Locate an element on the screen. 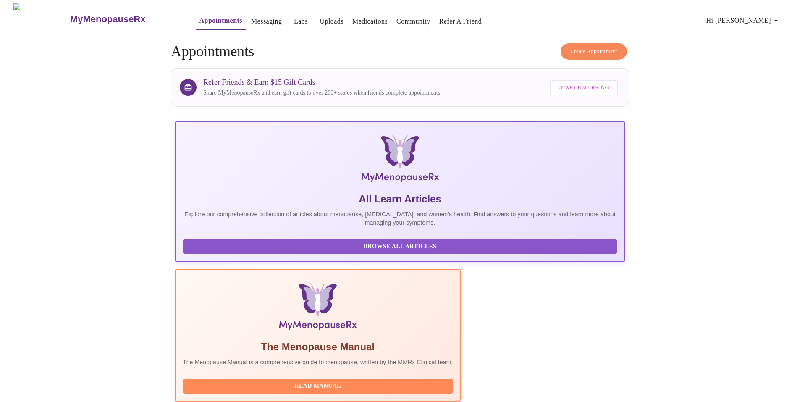 Image resolution: width=800 pixels, height=402 pixels. button: Medications is located at coordinates (370, 21).